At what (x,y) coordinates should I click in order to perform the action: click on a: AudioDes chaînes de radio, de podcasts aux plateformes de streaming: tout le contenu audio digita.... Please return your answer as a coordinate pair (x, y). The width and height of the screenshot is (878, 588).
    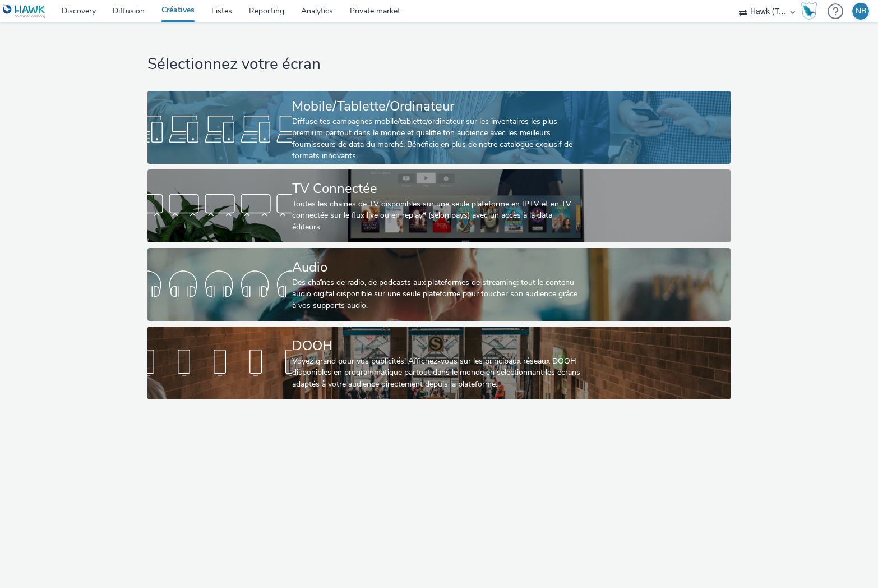
    Looking at the image, I should click on (438, 284).